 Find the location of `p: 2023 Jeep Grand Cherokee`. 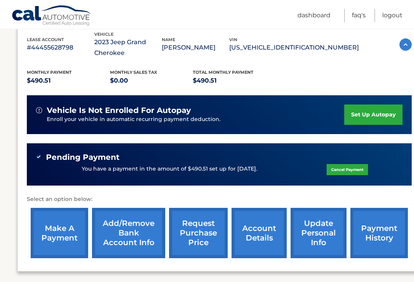

p: 2023 Jeep Grand Cherokee is located at coordinates (128, 48).